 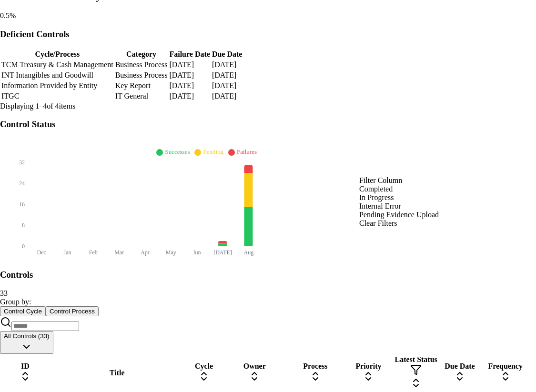 What do you see at coordinates (399, 180) in the screenshot?
I see `div: Filter Column` at bounding box center [399, 180].